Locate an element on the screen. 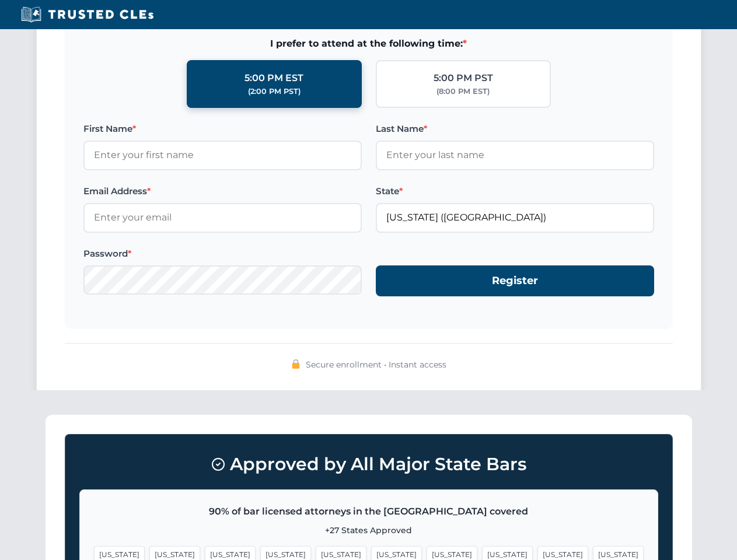 The height and width of the screenshot is (560, 737). div: (8:00 PM EST) is located at coordinates (463, 91).